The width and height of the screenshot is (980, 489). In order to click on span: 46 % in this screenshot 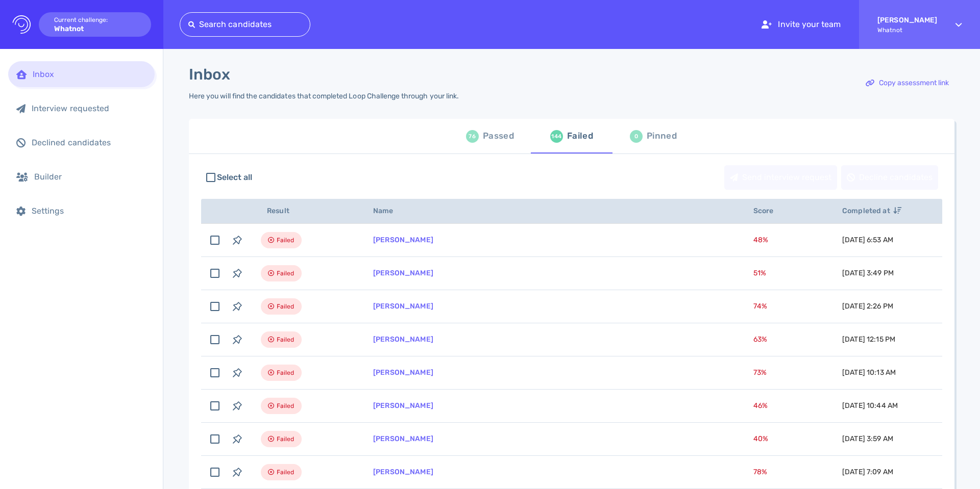, I will do `click(761, 406)`.